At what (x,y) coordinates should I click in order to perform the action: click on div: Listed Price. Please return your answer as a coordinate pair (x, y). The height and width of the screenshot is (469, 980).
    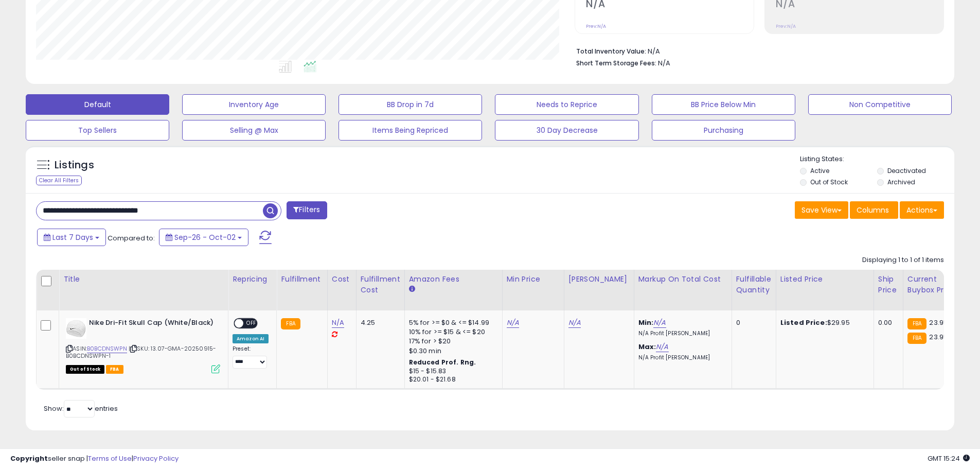
    Looking at the image, I should click on (825, 279).